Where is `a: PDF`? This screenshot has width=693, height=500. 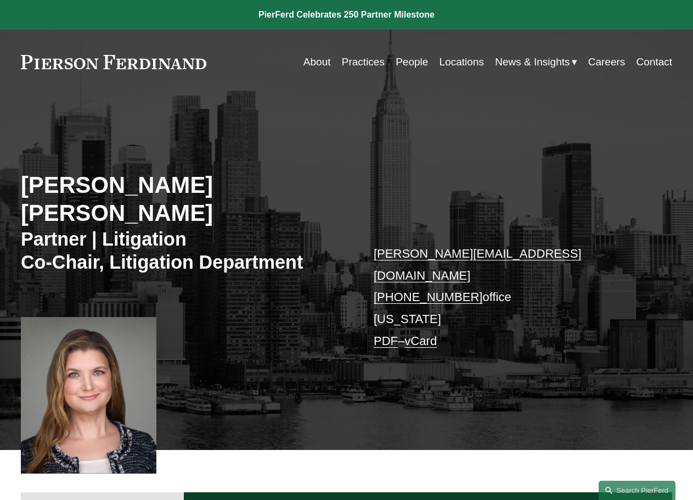
a: PDF is located at coordinates (386, 340).